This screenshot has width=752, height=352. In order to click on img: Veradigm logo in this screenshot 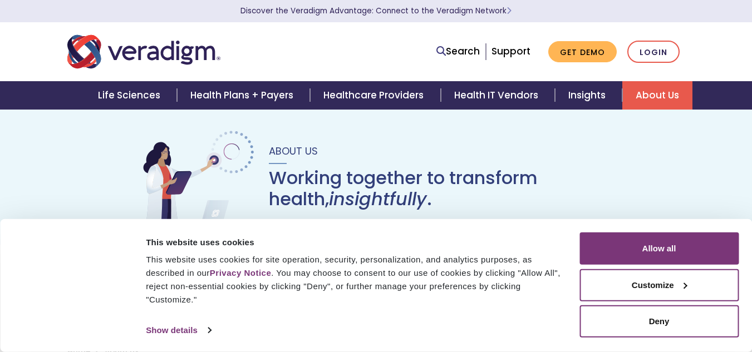, I will do `click(144, 52)`.